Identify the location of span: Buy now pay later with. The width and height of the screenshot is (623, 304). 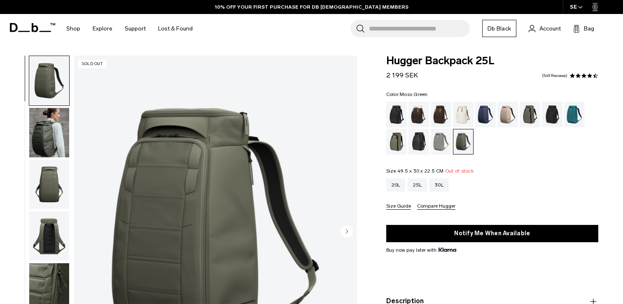
(422, 250).